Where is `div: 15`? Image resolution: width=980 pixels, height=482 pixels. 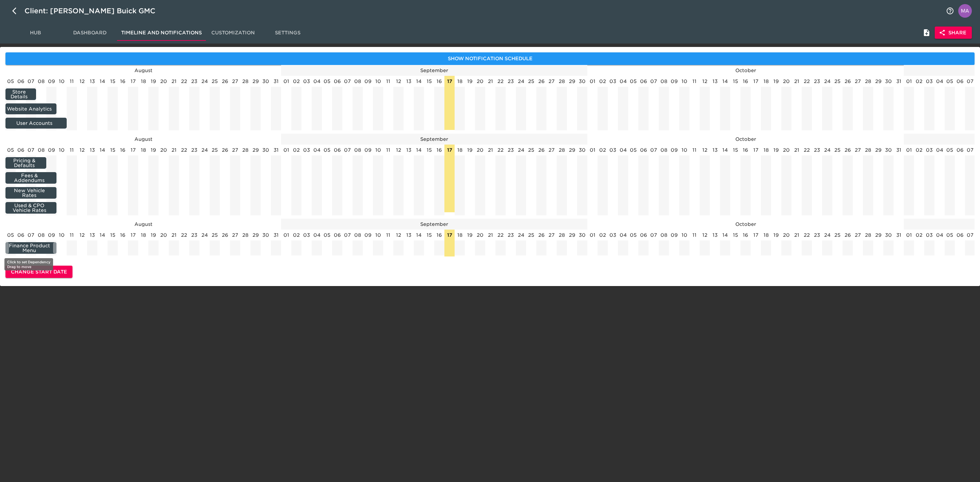
div: 15 is located at coordinates (429, 150).